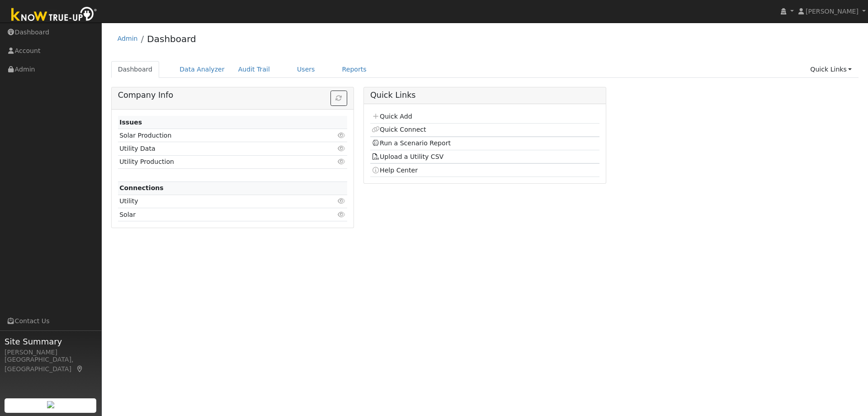  What do you see at coordinates (411, 143) in the screenshot?
I see `a: Run a Scenario Report` at bounding box center [411, 143].